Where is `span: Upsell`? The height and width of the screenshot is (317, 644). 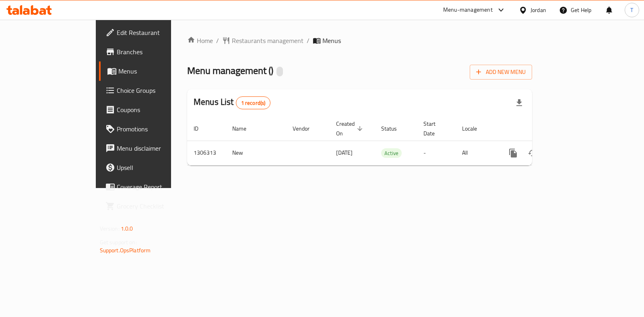
span: Upsell is located at coordinates (157, 168).